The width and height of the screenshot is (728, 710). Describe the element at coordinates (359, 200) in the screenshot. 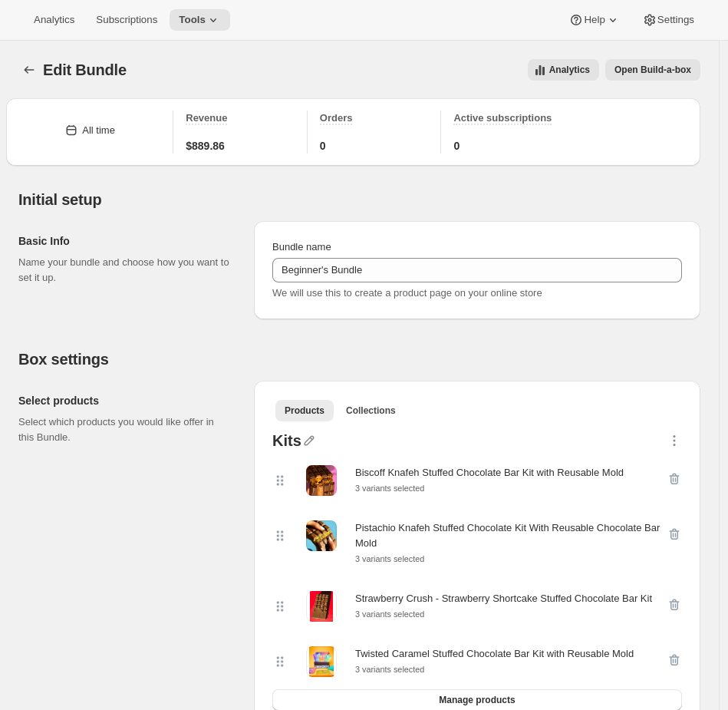

I see `h2: Initial setup` at that location.